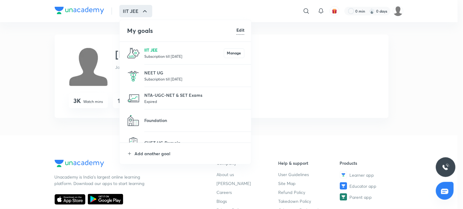  What do you see at coordinates (194, 95) in the screenshot?
I see `p: NTA-UGC-NET & SET Exams` at bounding box center [194, 95].